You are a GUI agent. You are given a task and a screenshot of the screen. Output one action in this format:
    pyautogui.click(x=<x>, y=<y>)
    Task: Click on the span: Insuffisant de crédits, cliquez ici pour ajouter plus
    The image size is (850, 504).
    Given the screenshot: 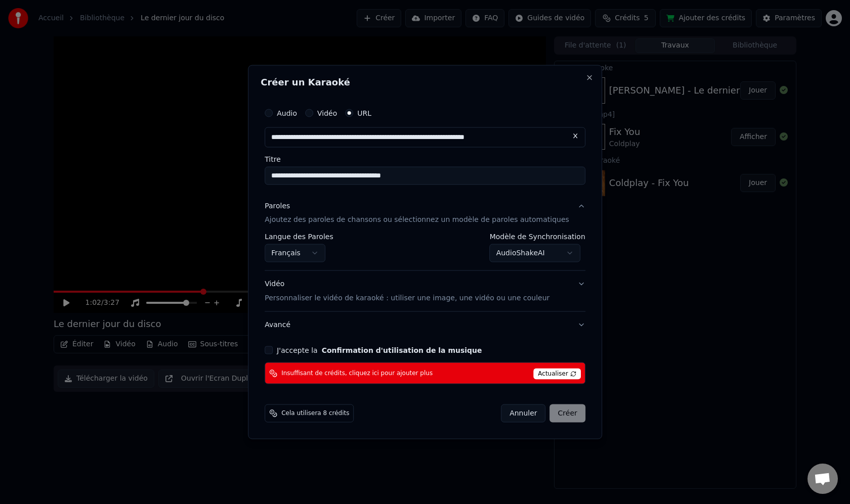 What is the action you would take?
    pyautogui.click(x=357, y=373)
    